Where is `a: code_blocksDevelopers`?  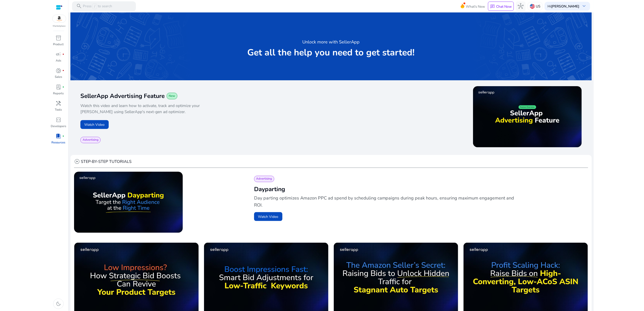
a: code_blocksDevelopers is located at coordinates (59, 124).